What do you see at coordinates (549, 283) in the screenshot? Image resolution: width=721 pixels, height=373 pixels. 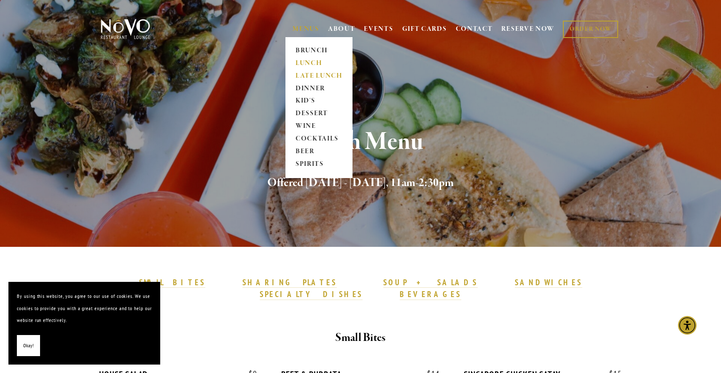 I see `a: SANDWICHES` at bounding box center [549, 283].